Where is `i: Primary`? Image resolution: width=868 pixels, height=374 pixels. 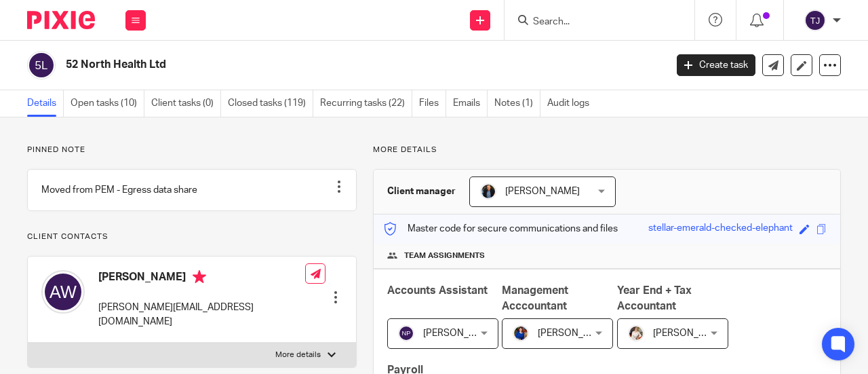 i: Primary is located at coordinates (200, 277).